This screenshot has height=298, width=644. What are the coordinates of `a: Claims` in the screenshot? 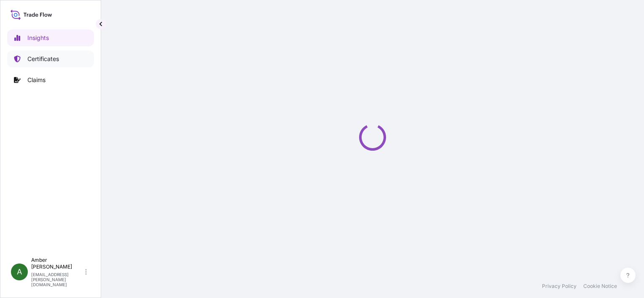 It's located at (51, 80).